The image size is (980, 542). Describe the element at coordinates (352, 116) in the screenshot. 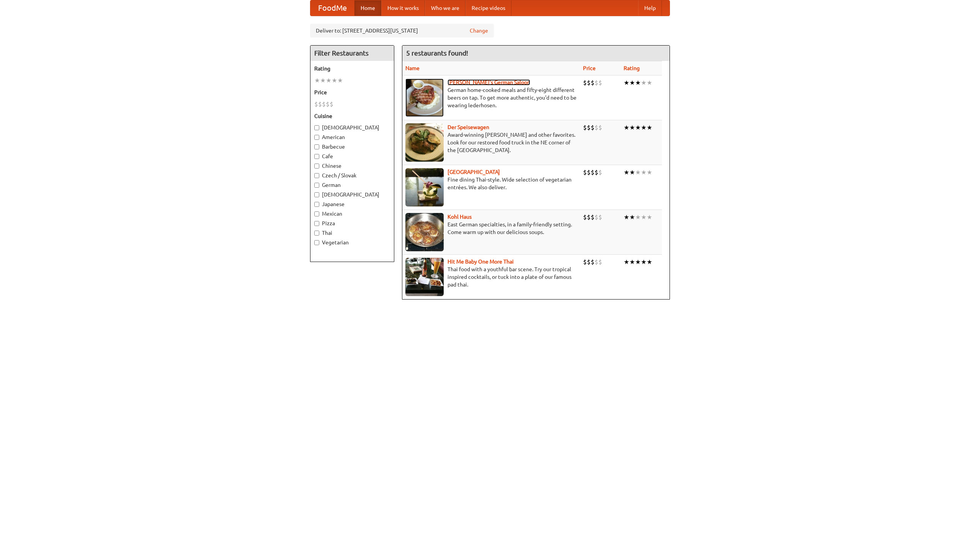

I see `h5: Cuisine` at that location.